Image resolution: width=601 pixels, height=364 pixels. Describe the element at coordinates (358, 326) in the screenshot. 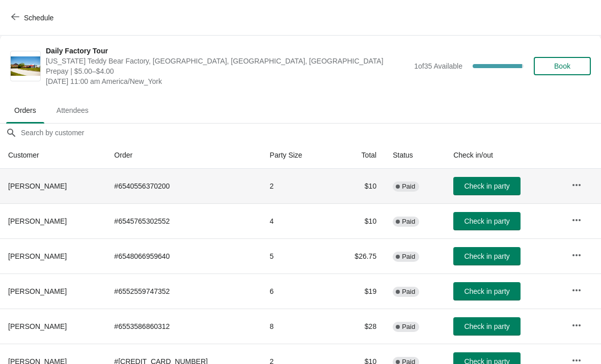

I see `td: $28` at that location.